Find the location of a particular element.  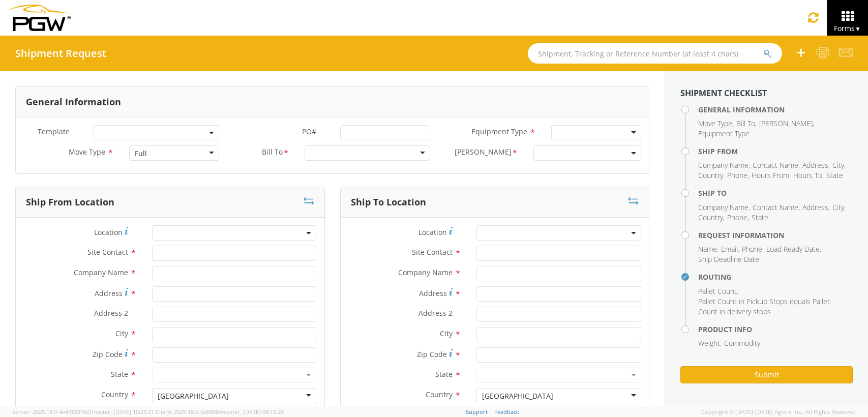

img: pgw-form-logo-1aaa8060b1cc70fad034.png is located at coordinates (39, 18).